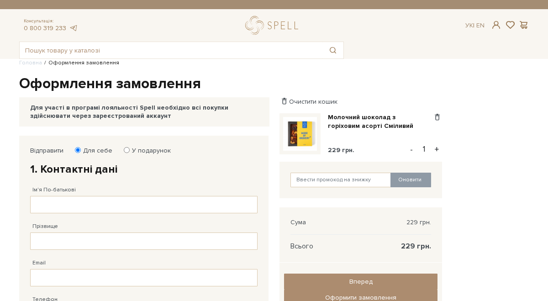  I want to click on div: Ук, so click(475, 26).